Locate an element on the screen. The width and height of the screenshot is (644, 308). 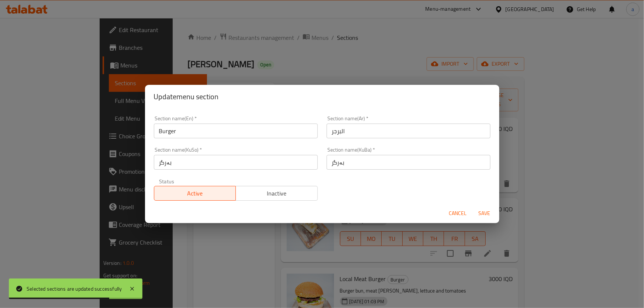
span: Active is located at coordinates (195, 193).